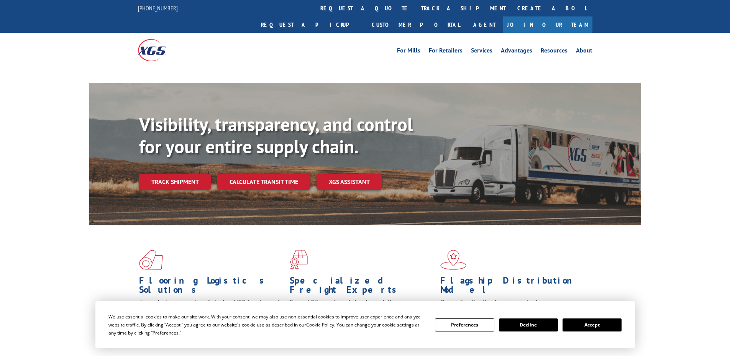 The height and width of the screenshot is (356, 730). Describe the element at coordinates (529, 325) in the screenshot. I see `button: Decline` at that location.